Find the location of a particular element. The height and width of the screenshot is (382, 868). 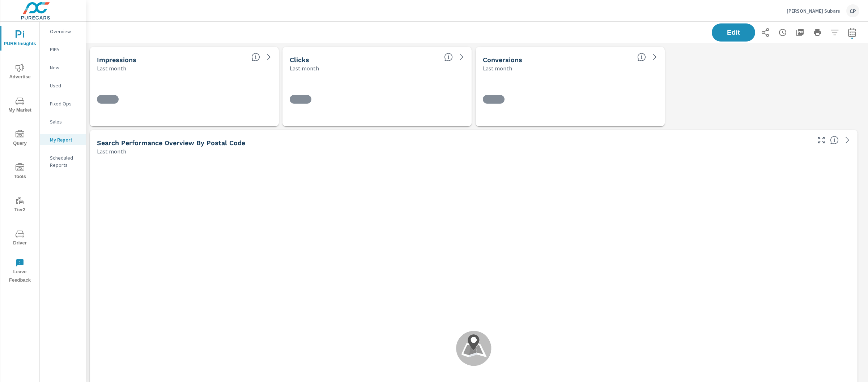

h5: Clicks is located at coordinates (299, 60).